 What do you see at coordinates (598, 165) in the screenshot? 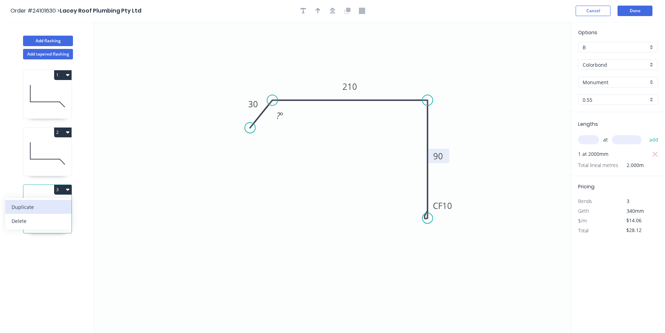
I see `span: Total lineal metres` at bounding box center [598, 165].